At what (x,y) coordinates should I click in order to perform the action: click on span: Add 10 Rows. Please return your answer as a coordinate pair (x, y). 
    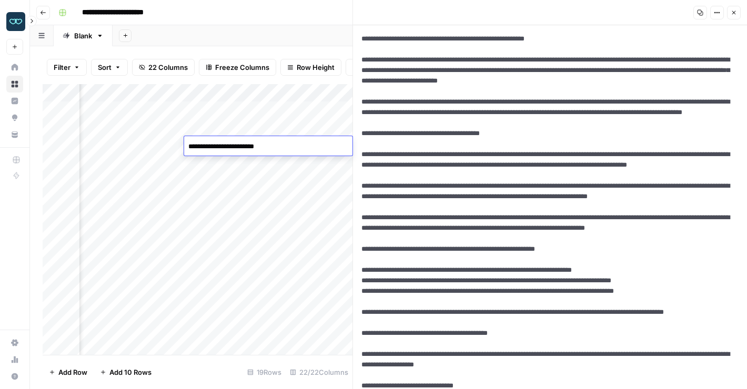
    Looking at the image, I should click on (130, 372).